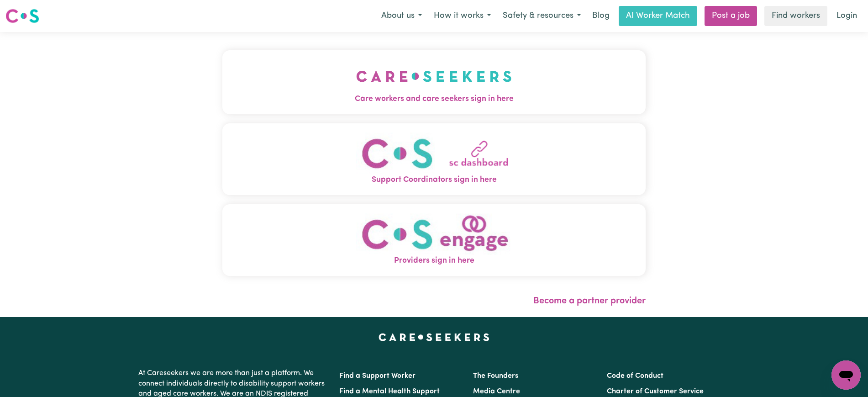  What do you see at coordinates (401, 16) in the screenshot?
I see `button: About us` at bounding box center [401, 16].